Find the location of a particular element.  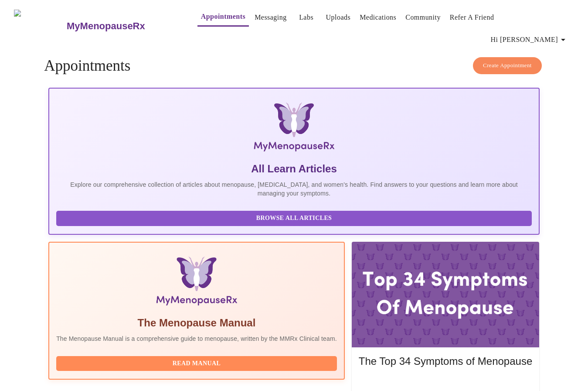

button: Labs is located at coordinates (306, 18).